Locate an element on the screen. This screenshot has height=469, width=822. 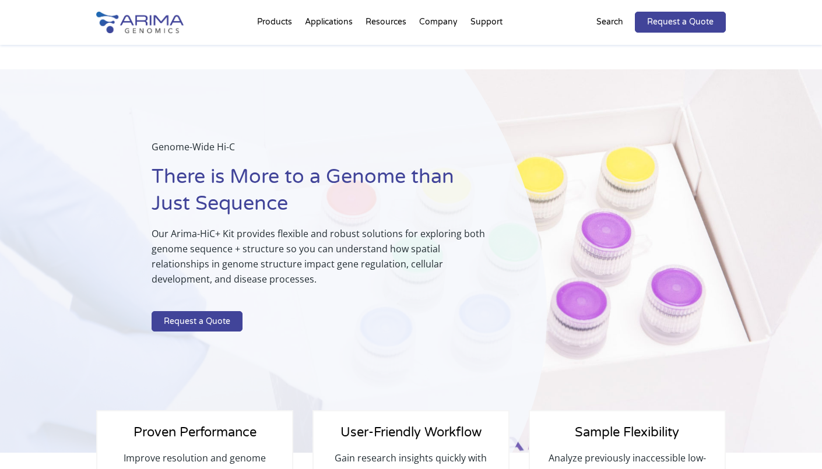
p: Search is located at coordinates (610, 22).